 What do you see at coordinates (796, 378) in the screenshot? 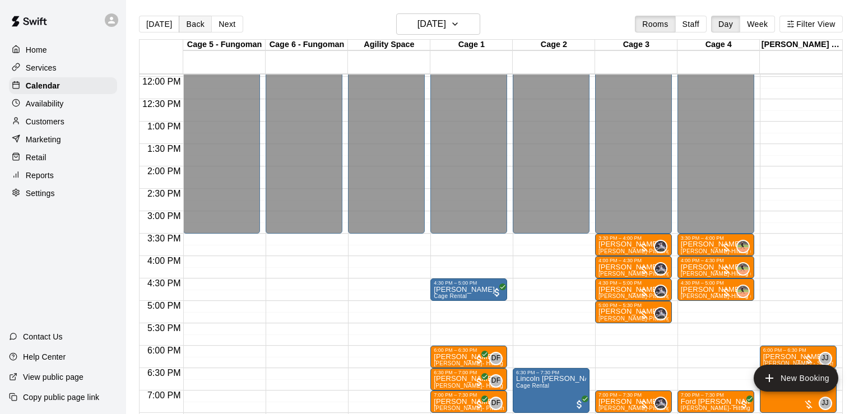
I see `button: add` at bounding box center [796, 378].